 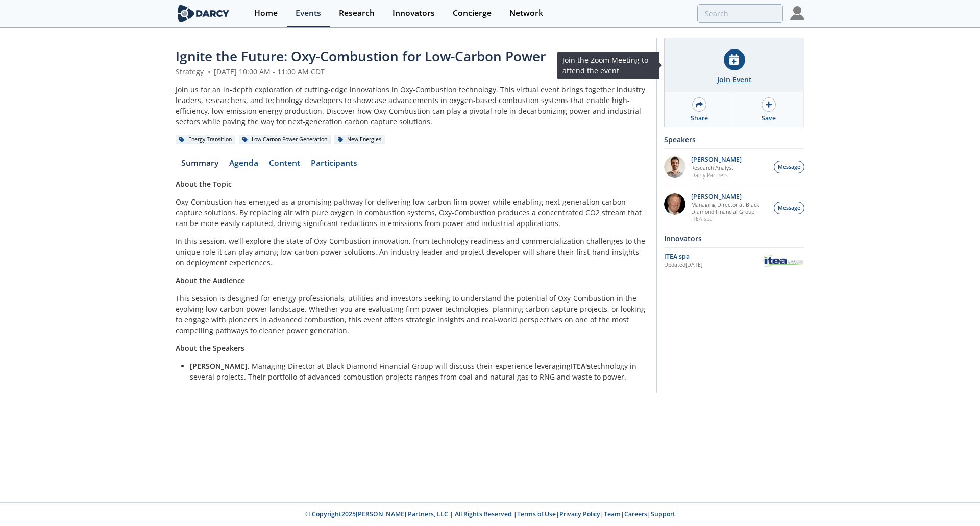 I want to click on div: Low Carbon Power Generation, so click(x=285, y=139).